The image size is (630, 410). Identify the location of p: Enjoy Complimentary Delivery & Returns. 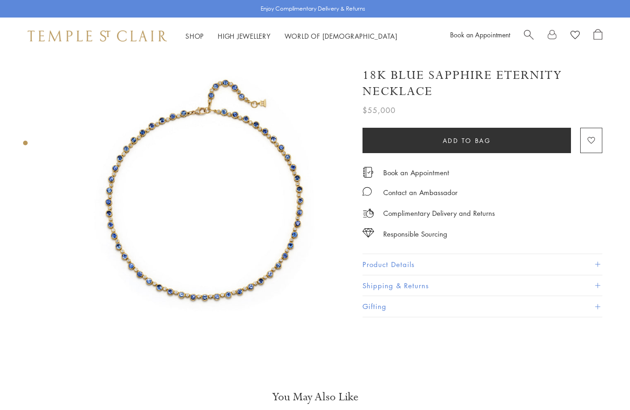
(313, 9).